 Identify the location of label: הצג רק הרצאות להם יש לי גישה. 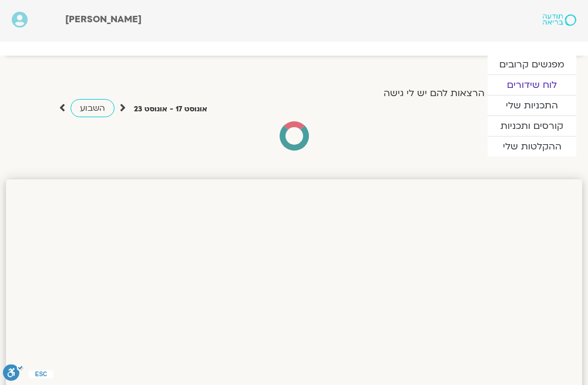
(451, 93).